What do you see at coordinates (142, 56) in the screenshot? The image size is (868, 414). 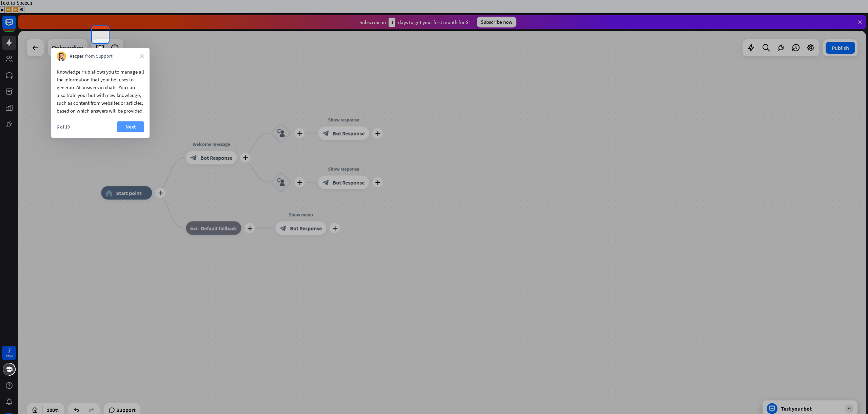 I see `i: close` at bounding box center [142, 56].